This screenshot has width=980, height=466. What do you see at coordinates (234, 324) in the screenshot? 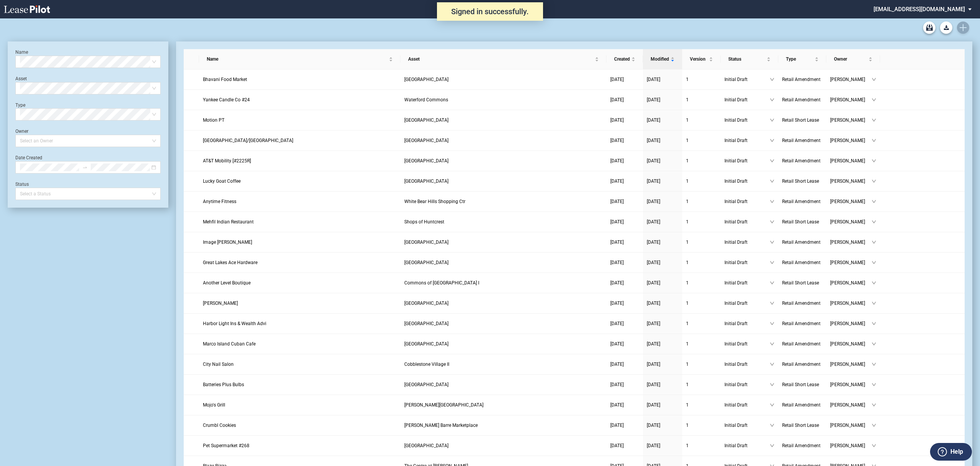
I see `span: Harbor Light Ins & Wealth Advi` at bounding box center [234, 324].